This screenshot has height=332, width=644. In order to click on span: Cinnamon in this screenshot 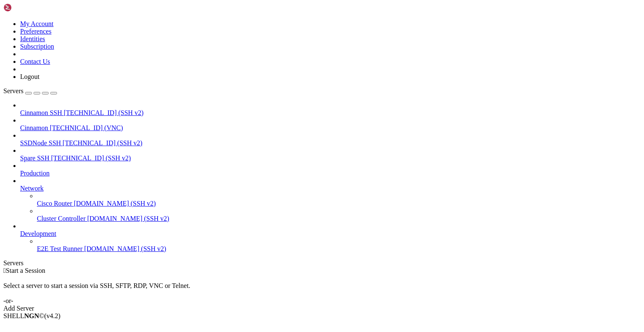, I will do `click(34, 128)`.